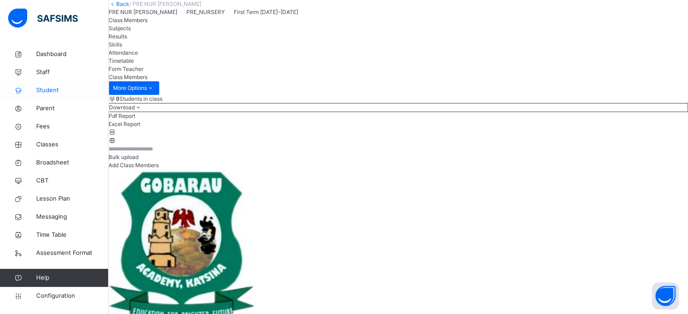 The image size is (688, 314). What do you see at coordinates (123, 52) in the screenshot?
I see `span: Attendance` at bounding box center [123, 52].